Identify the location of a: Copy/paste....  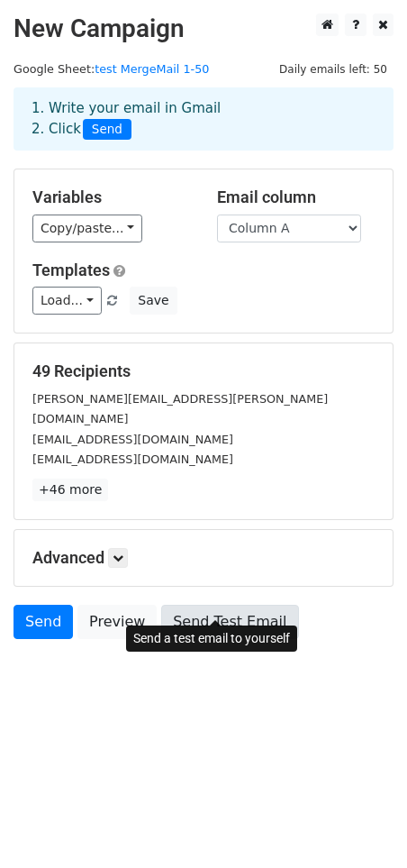
(87, 228).